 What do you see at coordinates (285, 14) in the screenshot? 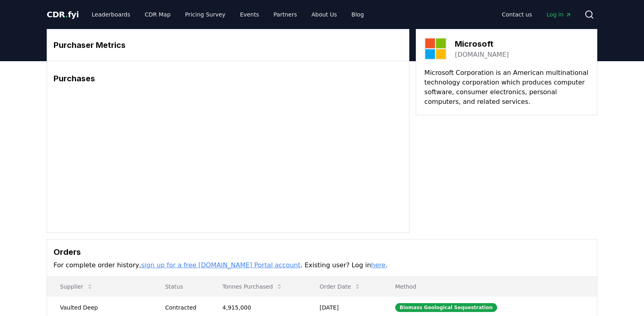
I see `a: Partners` at bounding box center [285, 14].